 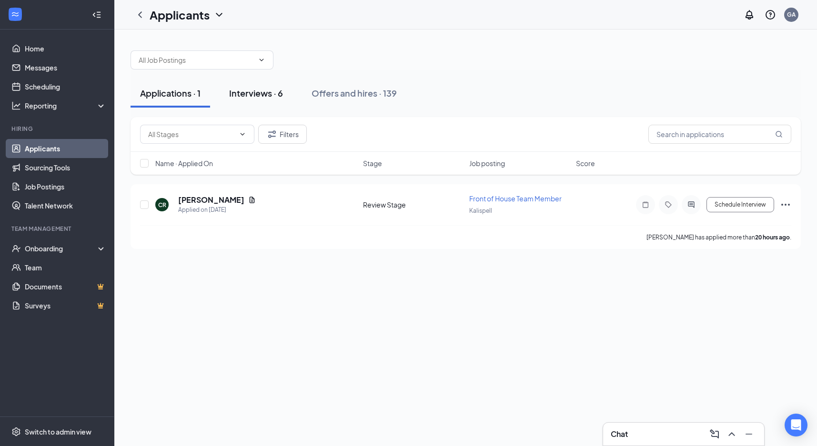 What do you see at coordinates (162, 205) in the screenshot?
I see `div: CR` at bounding box center [162, 205].